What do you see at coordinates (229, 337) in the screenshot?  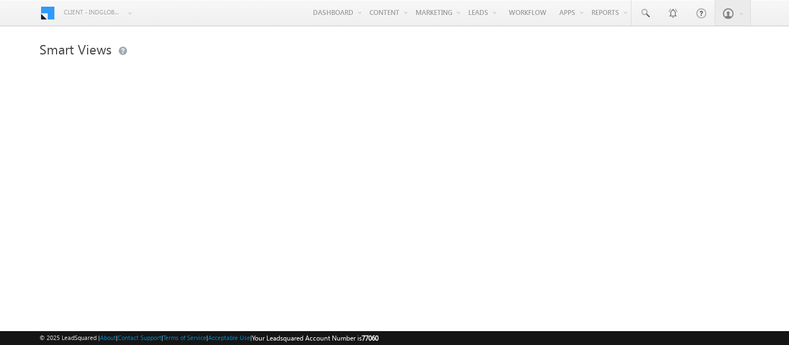 I see `a: Acceptable Use` at bounding box center [229, 337].